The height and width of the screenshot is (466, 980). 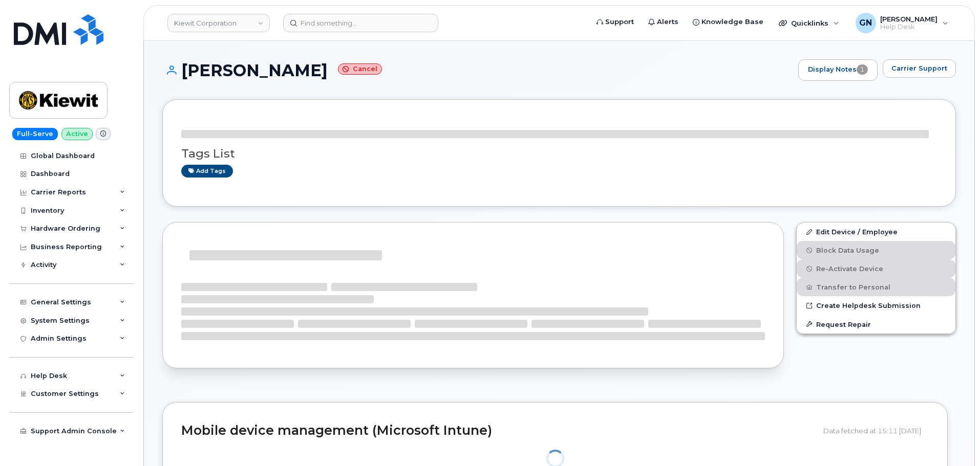 What do you see at coordinates (876, 324) in the screenshot?
I see `button: Request Repair` at bounding box center [876, 324].